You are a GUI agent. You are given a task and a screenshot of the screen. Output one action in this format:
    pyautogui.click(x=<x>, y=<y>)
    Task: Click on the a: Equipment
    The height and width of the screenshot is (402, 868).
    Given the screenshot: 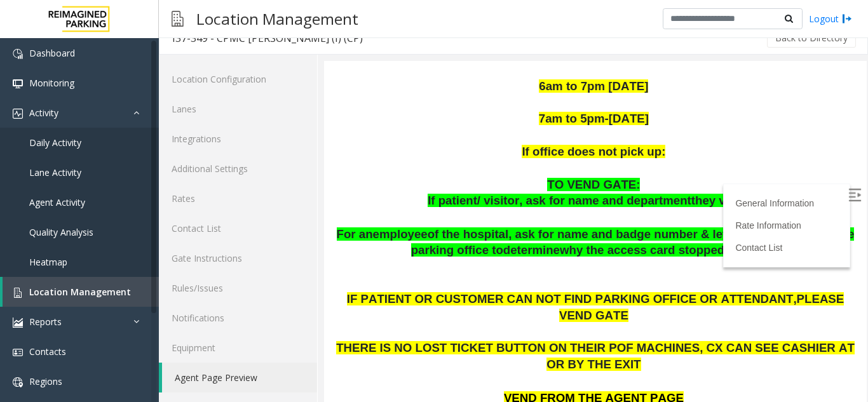 What is the action you would take?
    pyautogui.click(x=237, y=348)
    